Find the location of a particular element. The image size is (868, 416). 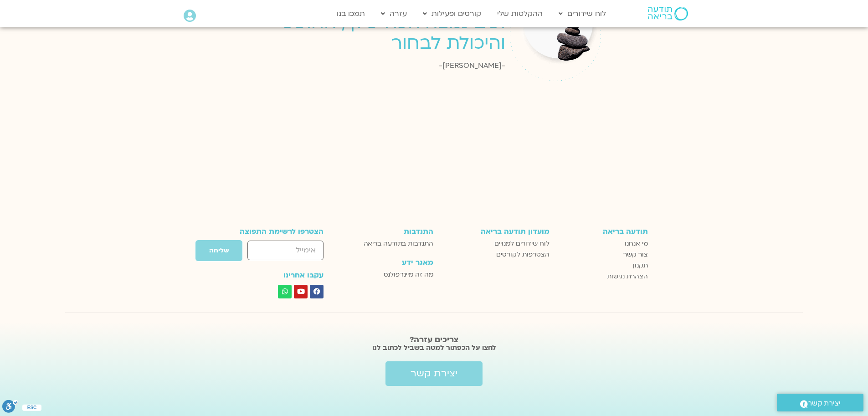

a: הצהרת נגישות is located at coordinates (603, 276).